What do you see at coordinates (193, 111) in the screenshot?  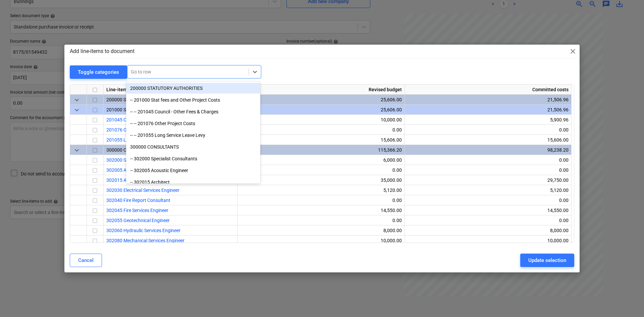 I see `div: -- -- 201045 Council - Other Fees & Charges` at bounding box center [193, 111].